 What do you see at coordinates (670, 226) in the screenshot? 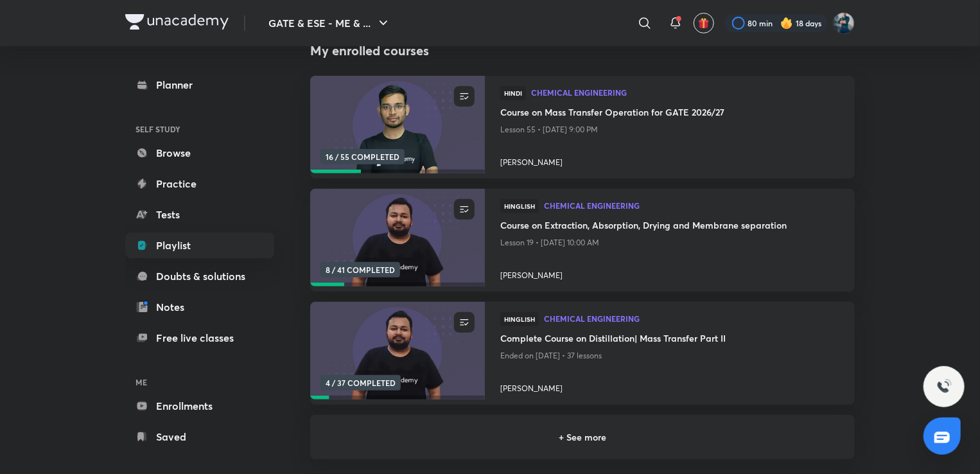
I see `a: Course on Extraction, Absorption, Drying and Membrane separation` at bounding box center [670, 226].